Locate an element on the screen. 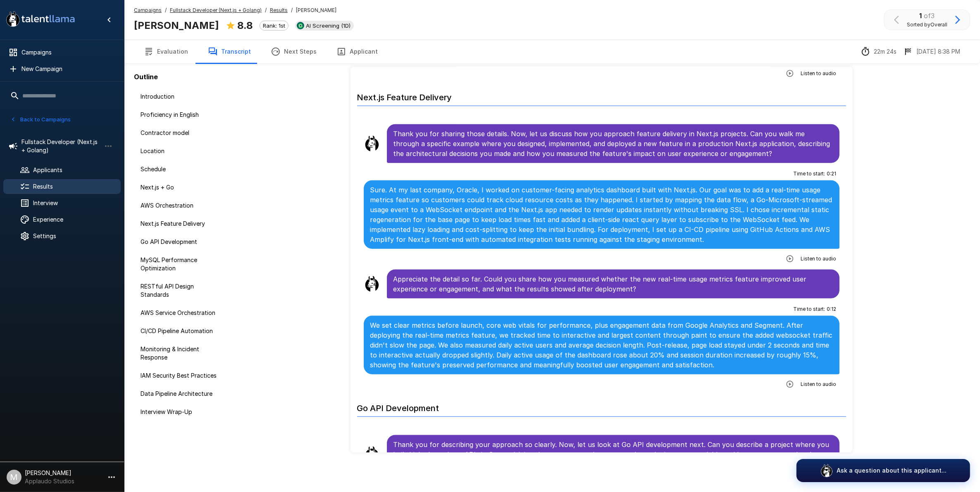 This screenshot has height=492, width=980. button: Applicant is located at coordinates (357, 52).